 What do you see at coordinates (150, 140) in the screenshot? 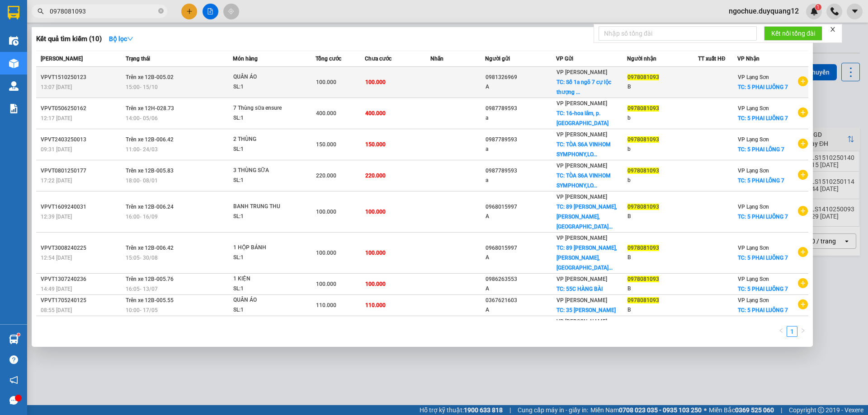
I see `span: Trên xe 12B-006.42` at bounding box center [150, 140].